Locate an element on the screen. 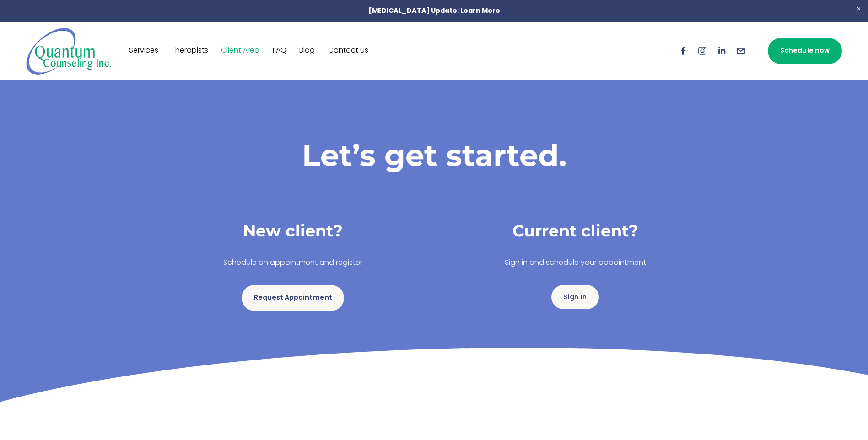 The width and height of the screenshot is (868, 440). a: Therapists is located at coordinates (189, 51).